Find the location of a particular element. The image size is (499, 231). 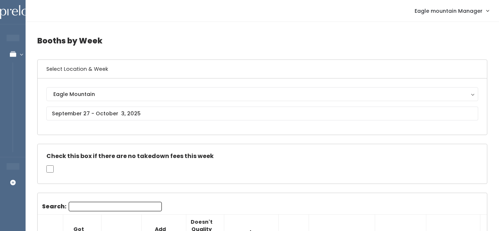

h6: Select Location & Week is located at coordinates (262, 69).